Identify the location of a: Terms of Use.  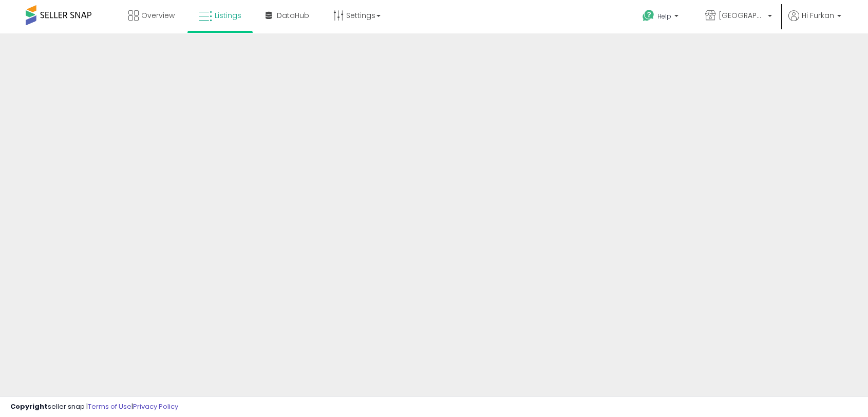
(109, 406).